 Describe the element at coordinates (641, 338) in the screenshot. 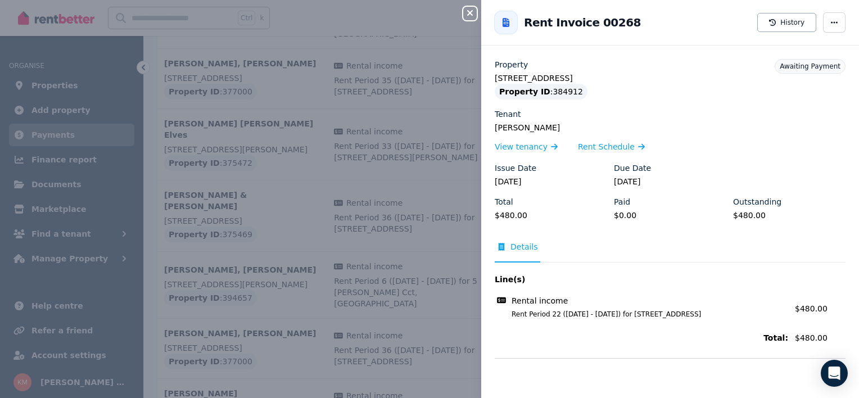

I see `span: Total:` at that location.